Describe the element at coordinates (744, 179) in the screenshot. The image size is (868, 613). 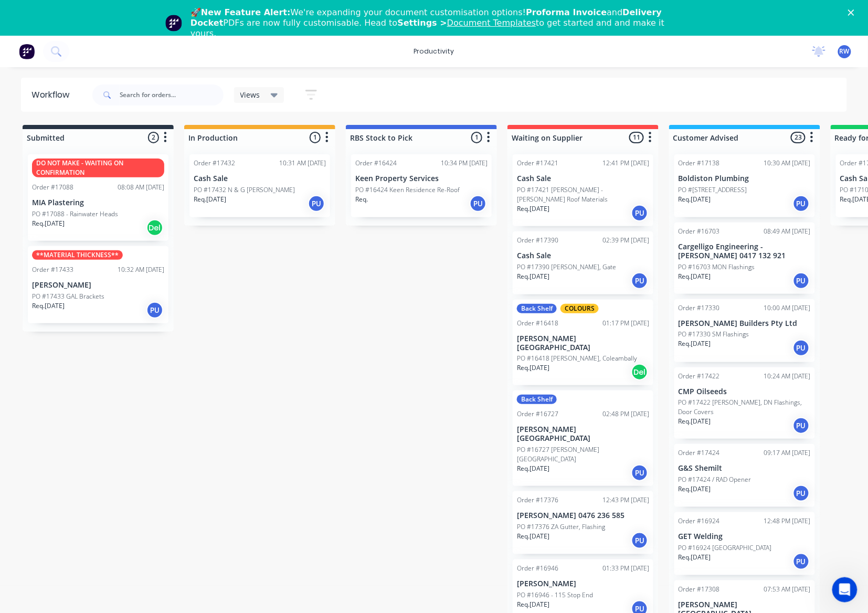
I see `p: Boldiston Plumbing` at that location.